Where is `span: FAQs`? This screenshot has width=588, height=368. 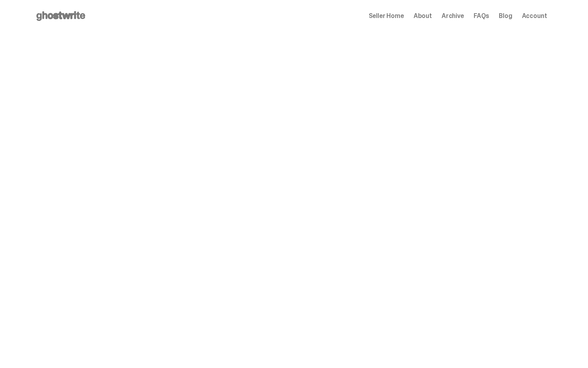 span: FAQs is located at coordinates (482, 16).